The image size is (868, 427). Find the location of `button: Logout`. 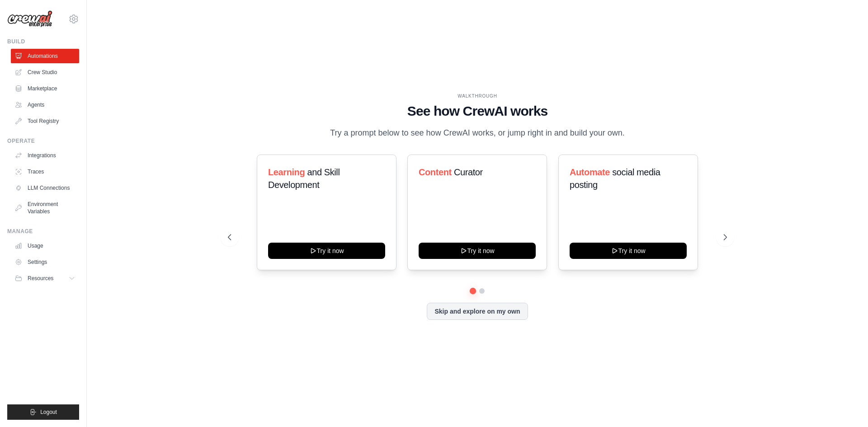

button: Logout is located at coordinates (43, 412).